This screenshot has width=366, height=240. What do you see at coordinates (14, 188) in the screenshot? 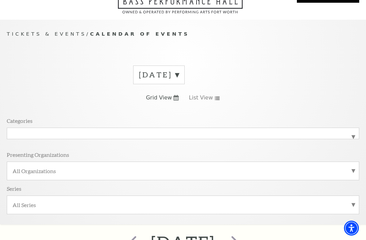
I see `p: Series` at bounding box center [14, 188].